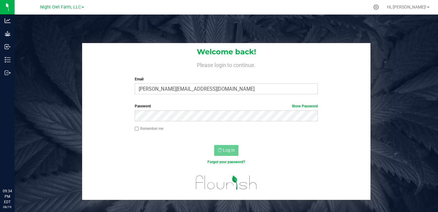 This screenshot has width=438, height=212. Describe the element at coordinates (226, 52) in the screenshot. I see `h1: Welcome back!` at that location.